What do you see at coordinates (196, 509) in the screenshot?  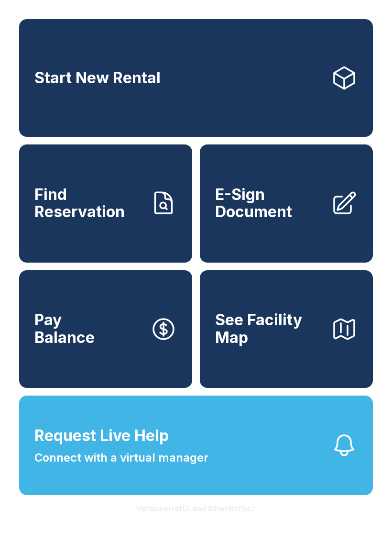 I see `button: VersionkrrefDLawElMlwz8nfSsJ` at bounding box center [196, 509].